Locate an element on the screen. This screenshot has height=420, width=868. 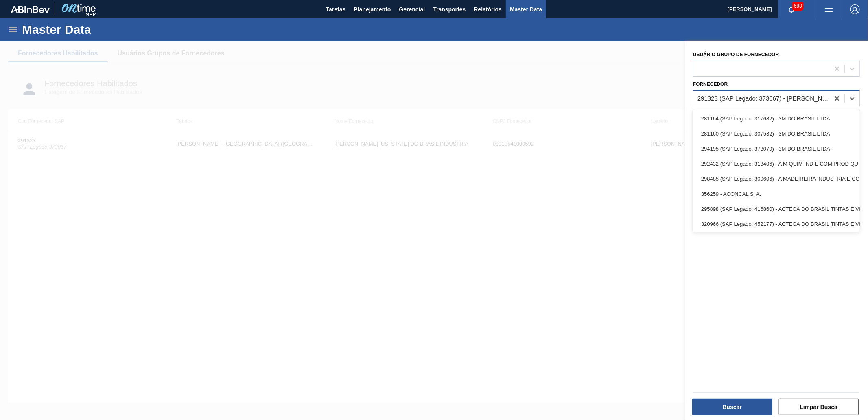
div: 298485 (SAP Legado: 309606) - A MADEIREIRA INDUSTRIA E COMERCIO is located at coordinates (776, 179).